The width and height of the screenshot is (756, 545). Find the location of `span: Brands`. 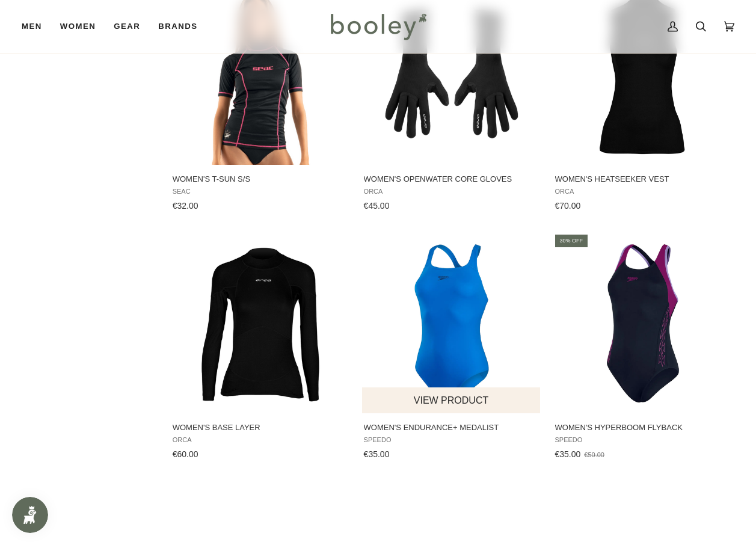

span: Brands is located at coordinates (177, 27).